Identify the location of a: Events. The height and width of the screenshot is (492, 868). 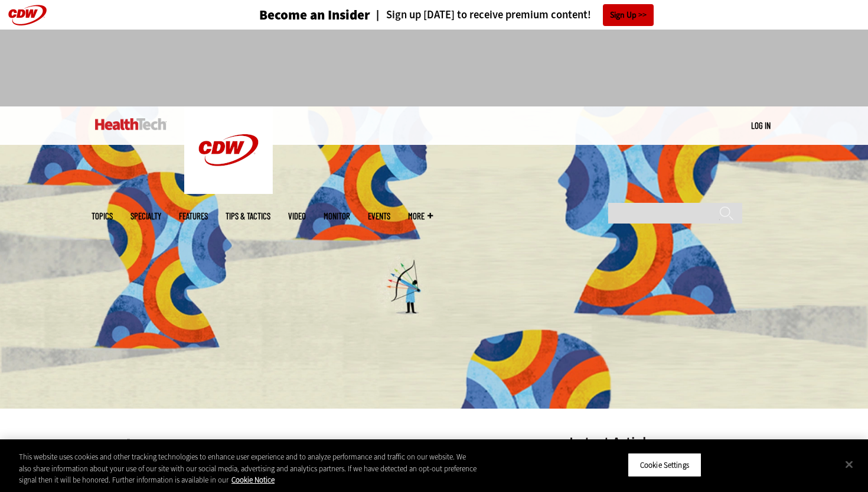
(379, 216).